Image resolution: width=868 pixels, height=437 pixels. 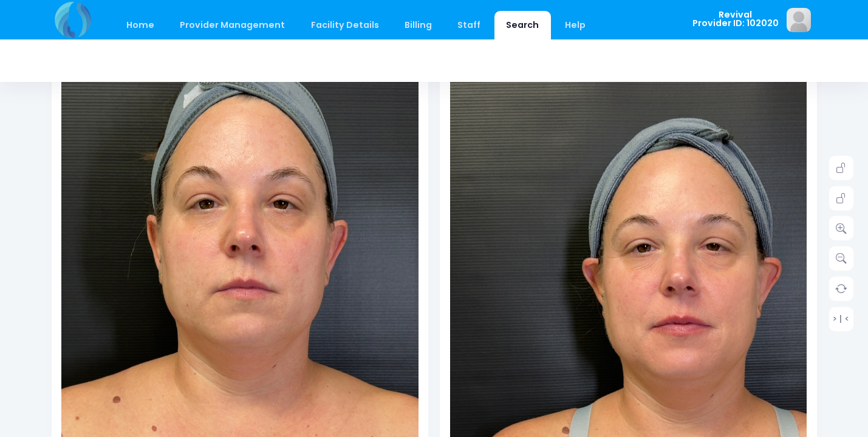 What do you see at coordinates (344, 25) in the screenshot?
I see `a: Facility Details` at bounding box center [344, 25].